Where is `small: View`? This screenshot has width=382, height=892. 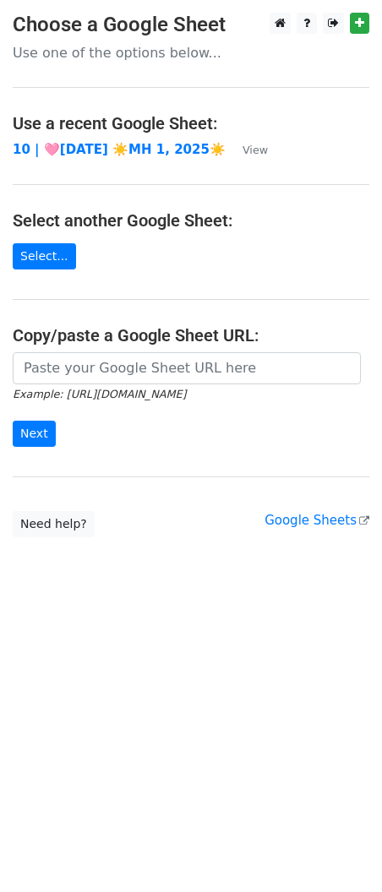 small: View is located at coordinates (255, 150).